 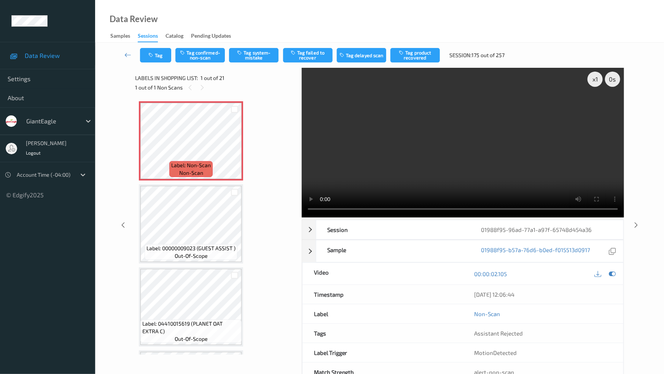 What do you see at coordinates (191, 248) in the screenshot?
I see `span: Label: 00000009023 (GUEST ASSIST )` at bounding box center [191, 248].